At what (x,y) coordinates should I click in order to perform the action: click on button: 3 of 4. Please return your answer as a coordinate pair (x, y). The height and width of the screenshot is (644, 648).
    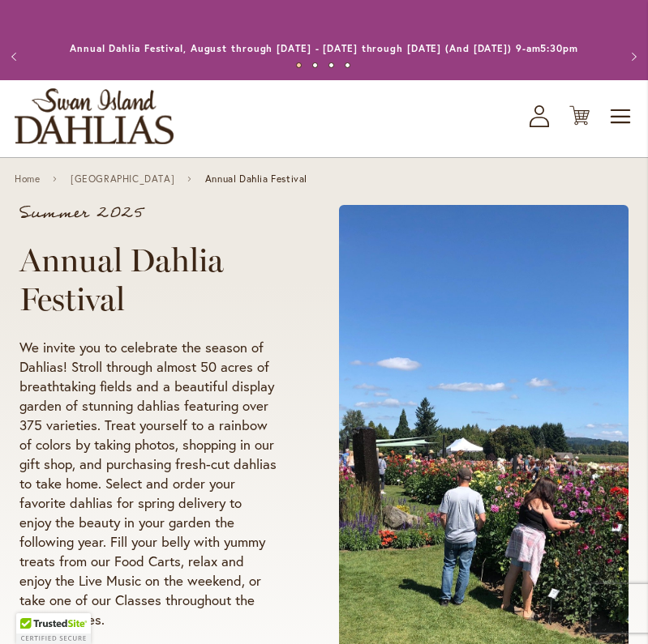
    Looking at the image, I should click on (330, 65).